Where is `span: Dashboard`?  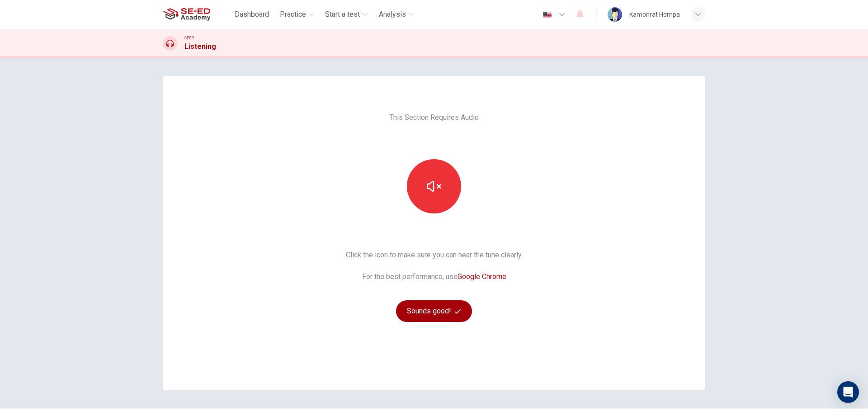
span: Dashboard is located at coordinates (252, 15).